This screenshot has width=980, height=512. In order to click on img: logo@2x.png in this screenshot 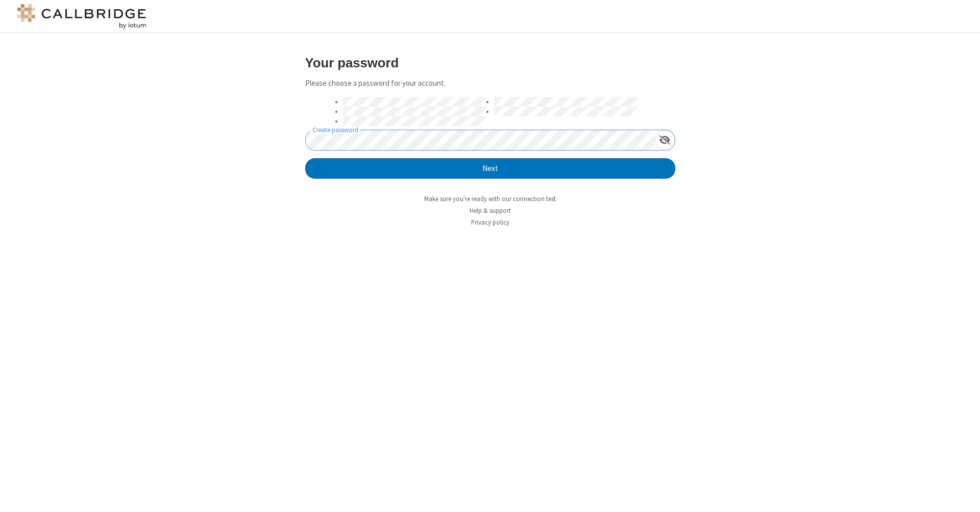, I will do `click(82, 17)`.